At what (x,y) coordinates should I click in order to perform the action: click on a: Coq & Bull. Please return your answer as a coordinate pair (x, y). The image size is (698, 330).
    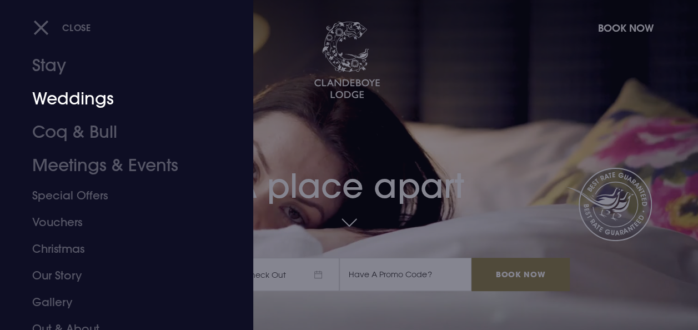
    Looking at the image, I should click on (119, 132).